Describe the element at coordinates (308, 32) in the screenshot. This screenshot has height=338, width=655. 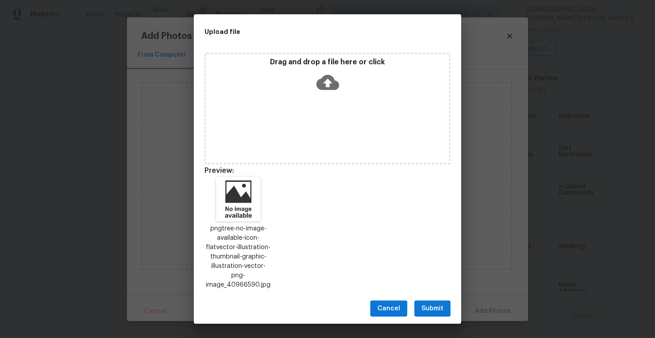
I see `h2: Upload file` at that location.